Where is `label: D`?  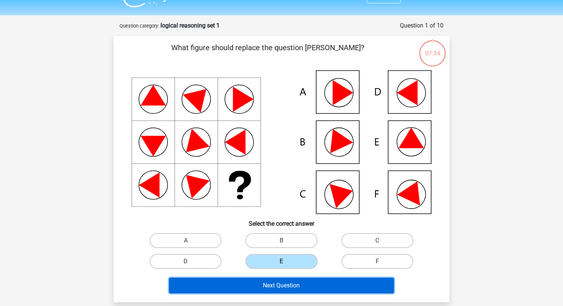
label: D is located at coordinates (185, 262).